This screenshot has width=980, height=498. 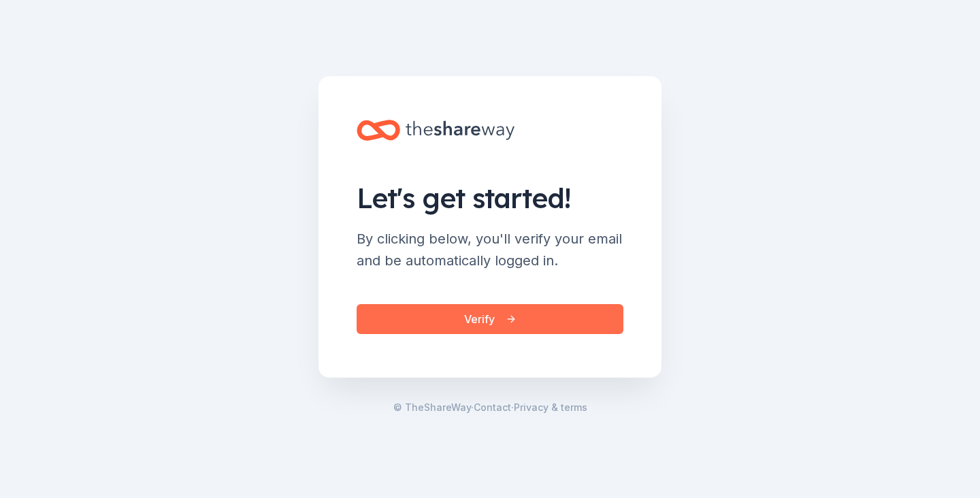 What do you see at coordinates (490, 250) in the screenshot?
I see `div: By clicking below, you'll verify your email and be automatically logged in.` at bounding box center [490, 250].